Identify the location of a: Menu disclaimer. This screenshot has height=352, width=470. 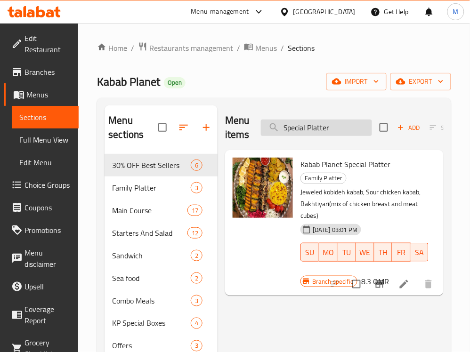
(41, 259).